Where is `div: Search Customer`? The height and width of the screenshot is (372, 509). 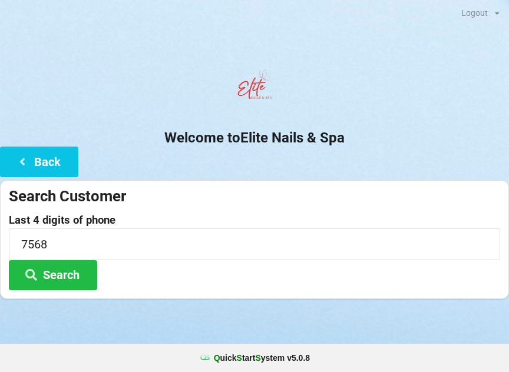
div: Search Customer is located at coordinates (254, 196).